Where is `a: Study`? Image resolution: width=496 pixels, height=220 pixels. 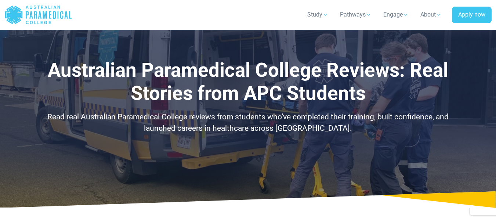 a: Study is located at coordinates (317, 15).